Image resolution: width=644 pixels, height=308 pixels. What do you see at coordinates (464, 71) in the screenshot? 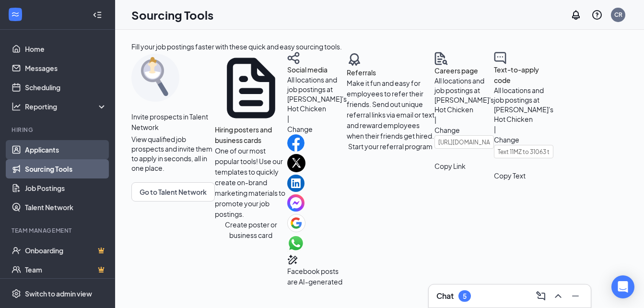
I see `h4: Careers page` at bounding box center [464, 71].